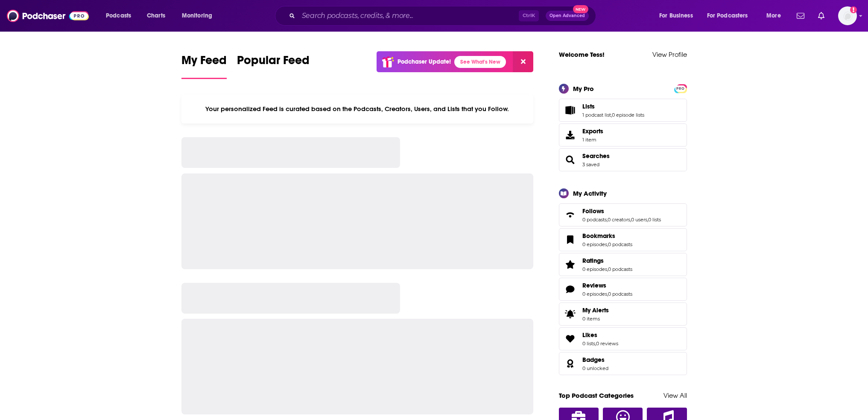 This screenshot has width=868, height=420. What do you see at coordinates (676, 16) in the screenshot?
I see `span: For Business` at bounding box center [676, 16].